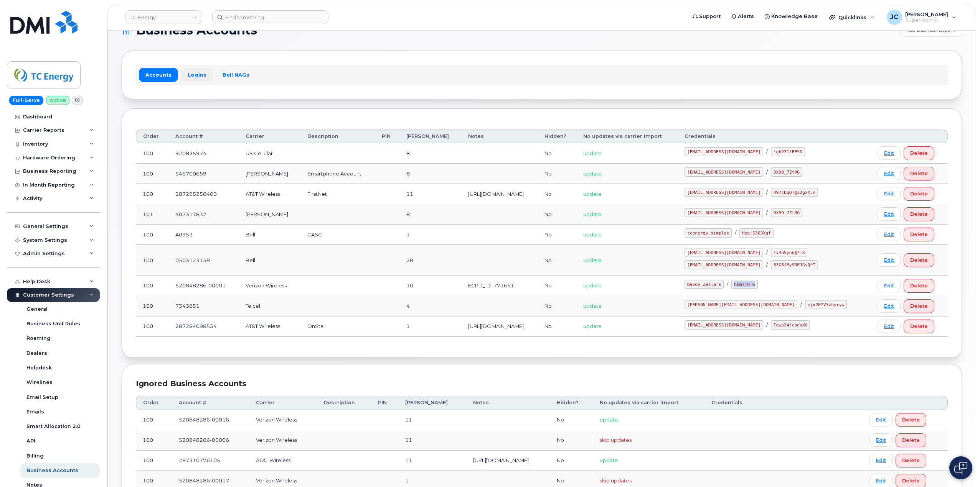 This screenshot has width=980, height=487. Describe the element at coordinates (794, 16) in the screenshot. I see `span: Knowledge Base` at that location.